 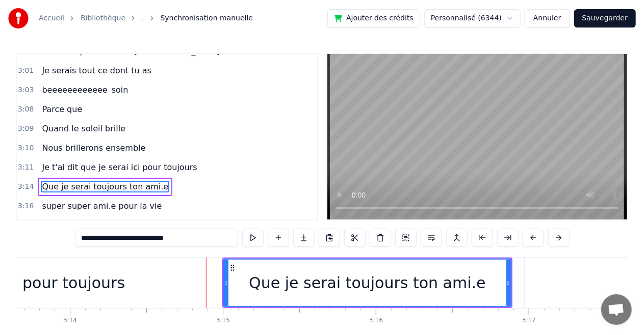 I want to click on button: Sauvegarder, so click(x=605, y=18).